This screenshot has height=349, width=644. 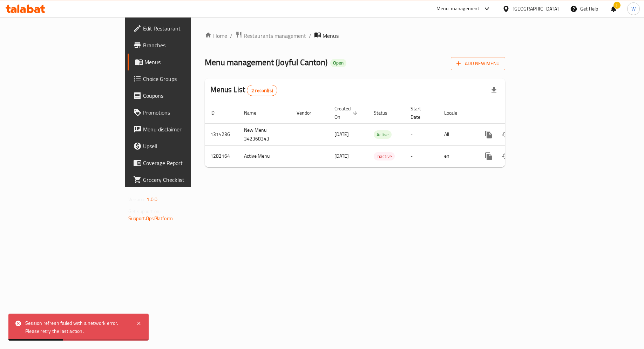 What do you see at coordinates (455, 113) in the screenshot?
I see `span: Locale` at bounding box center [455, 113].